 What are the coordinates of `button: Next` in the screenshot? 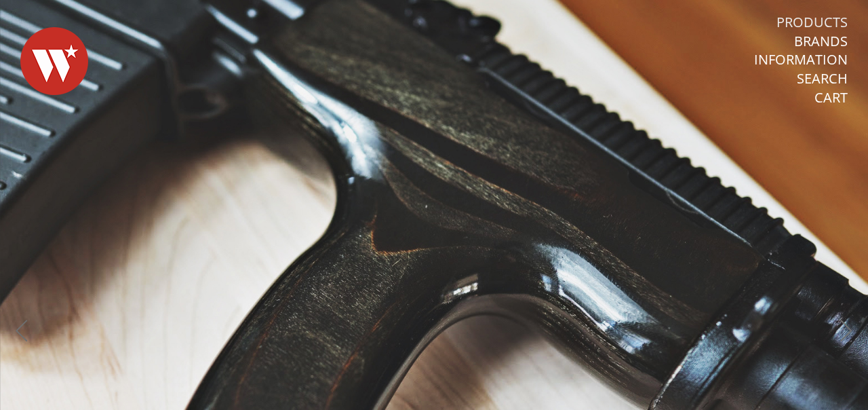 It's located at (847, 333).